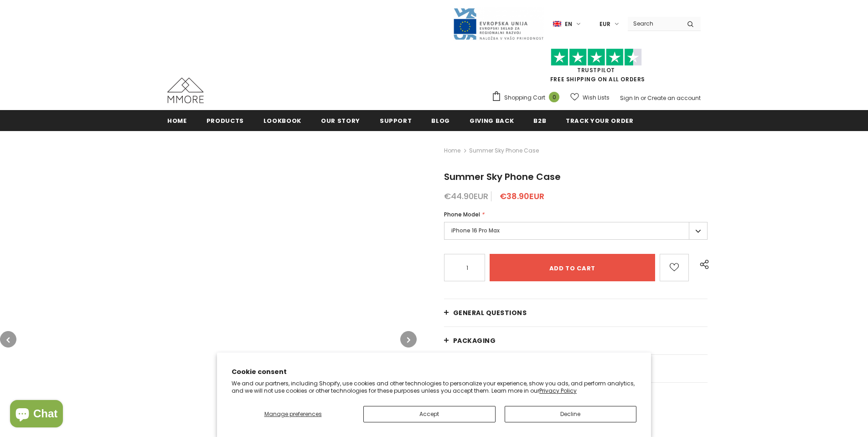 Image resolution: width=868 pixels, height=437 pixels. Describe the element at coordinates (36, 414) in the screenshot. I see `inbox-online-store-chat: Shopify online store chat` at that location.